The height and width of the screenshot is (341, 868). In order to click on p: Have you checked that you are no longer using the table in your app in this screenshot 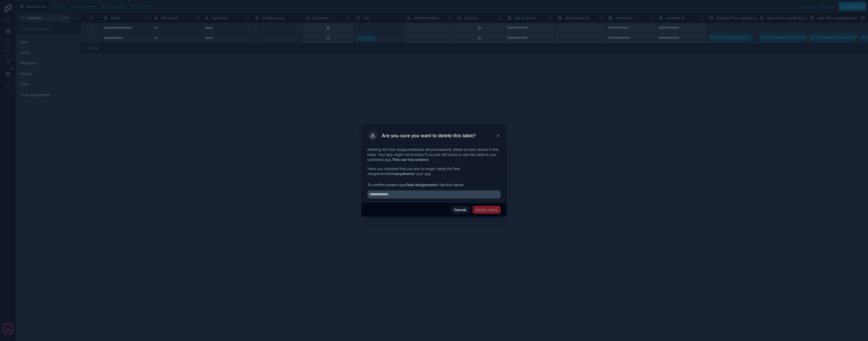, I will do `click(434, 171)`.